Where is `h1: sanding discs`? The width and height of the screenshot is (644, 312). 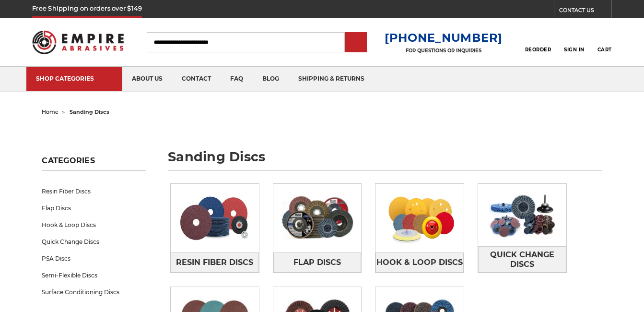
h1: sanding discs is located at coordinates (384, 160).